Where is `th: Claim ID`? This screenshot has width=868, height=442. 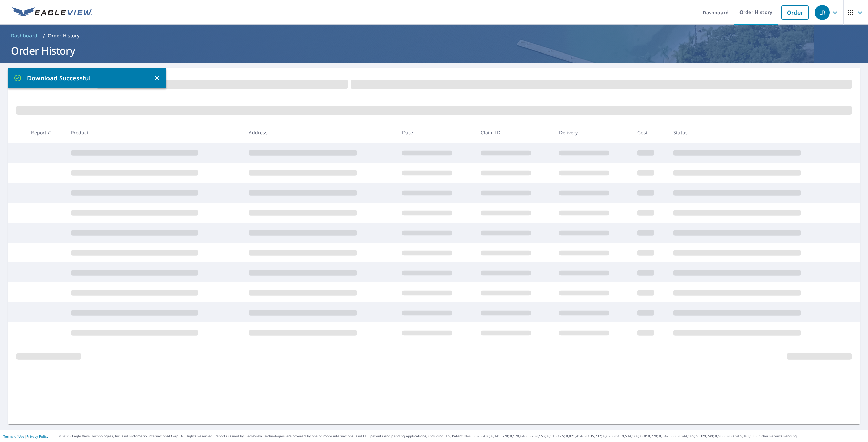
th: Claim ID is located at coordinates (514, 133).